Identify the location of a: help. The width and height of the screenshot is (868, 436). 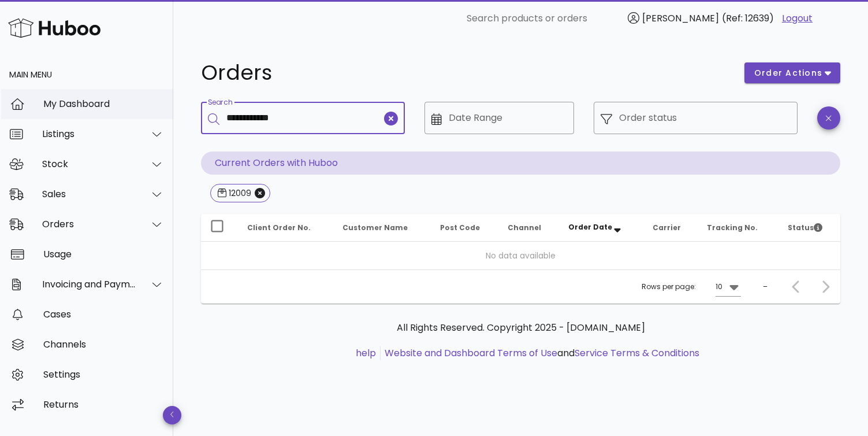
(366, 353).